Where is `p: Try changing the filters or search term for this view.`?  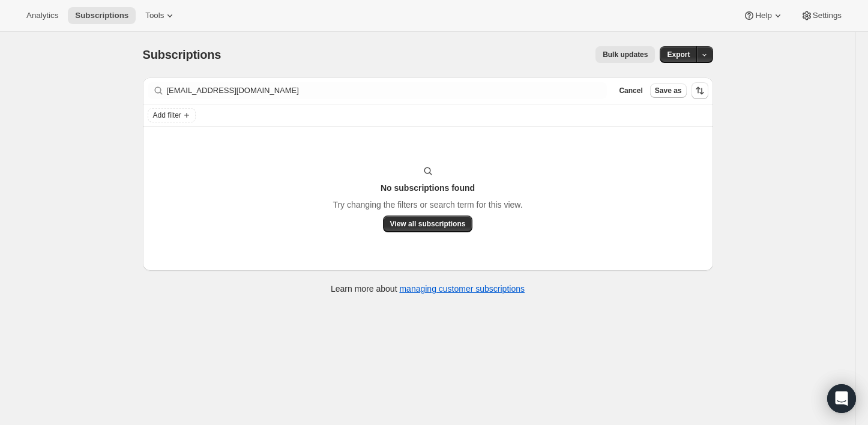 p: Try changing the filters or search term for this view. is located at coordinates (427, 204).